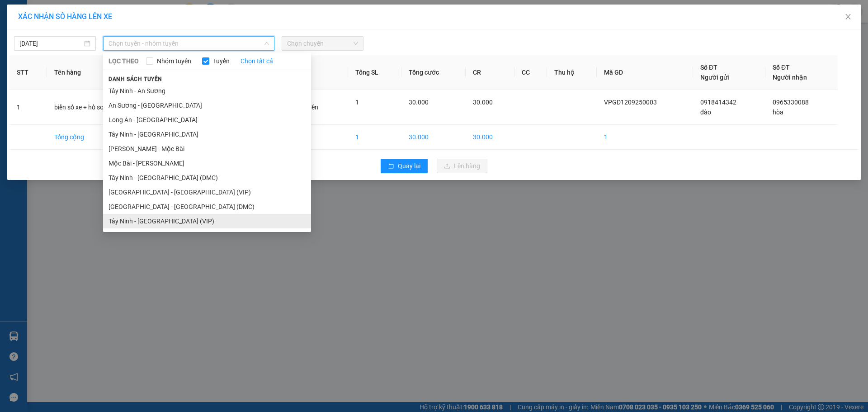  Describe the element at coordinates (572, 73) in the screenshot. I see `th: Thu hộ` at that location.